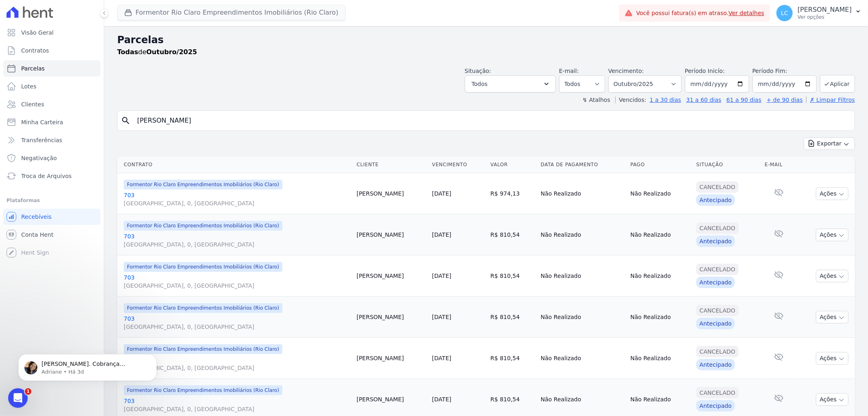 The height and width of the screenshot is (416, 868). I want to click on span: LC, so click(784, 13).